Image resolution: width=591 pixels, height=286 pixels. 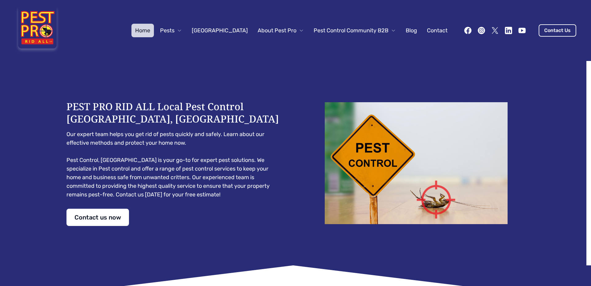 What do you see at coordinates (171, 30) in the screenshot?
I see `button: Pests` at bounding box center [171, 30].